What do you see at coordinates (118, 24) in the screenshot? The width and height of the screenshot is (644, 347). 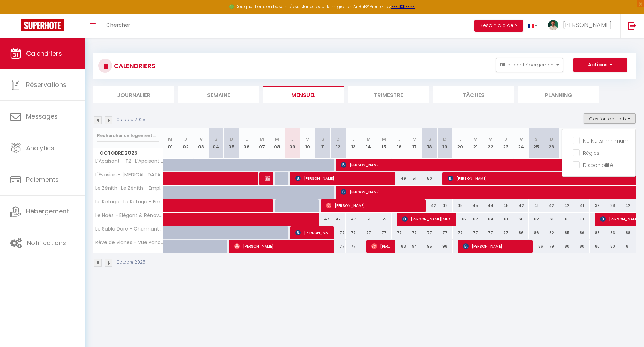 I see `span: Chercher` at bounding box center [118, 24].